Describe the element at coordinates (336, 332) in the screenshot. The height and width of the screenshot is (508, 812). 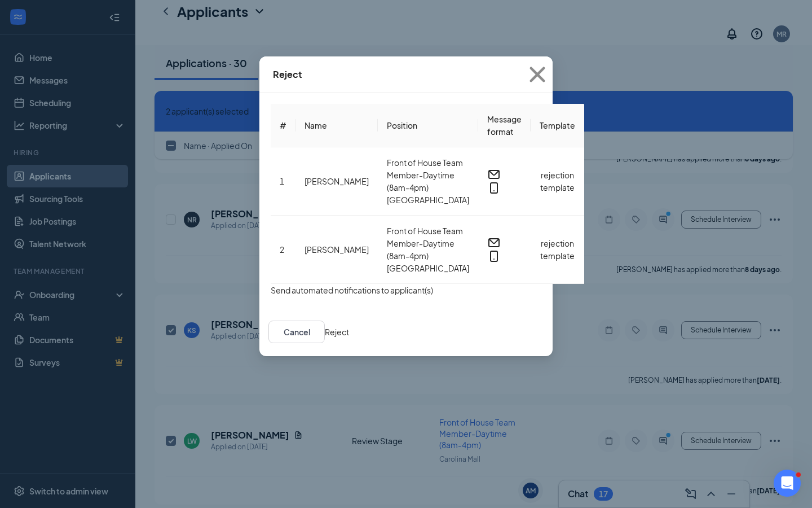
I see `button: Reject` at that location.